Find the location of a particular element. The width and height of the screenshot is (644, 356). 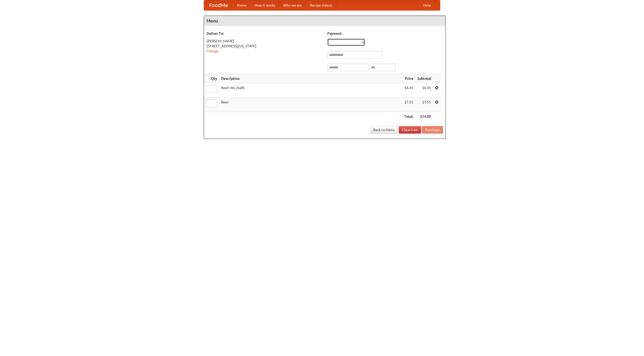

a: FoodMe is located at coordinates (218, 5).